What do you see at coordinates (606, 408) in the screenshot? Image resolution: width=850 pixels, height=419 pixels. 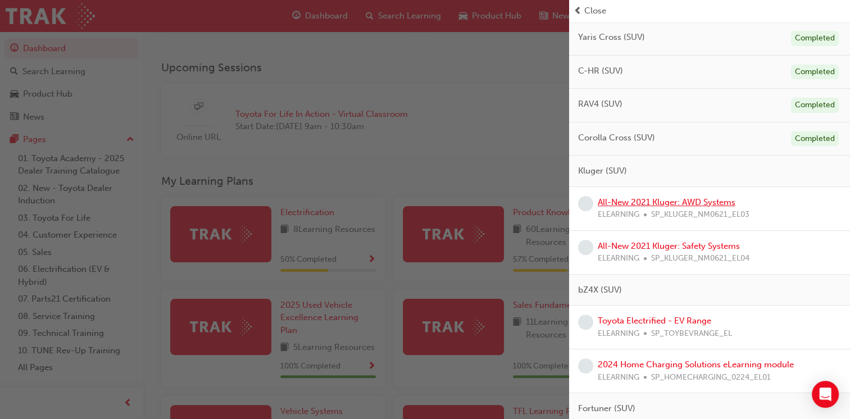 I see `span: Fortuner (SUV)` at bounding box center [606, 408].